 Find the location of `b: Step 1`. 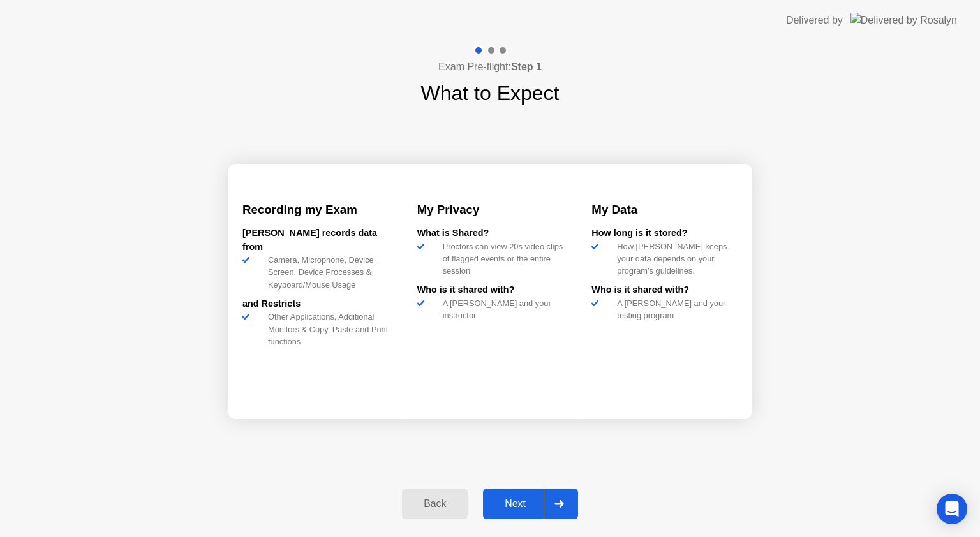

b: Step 1 is located at coordinates (526, 66).